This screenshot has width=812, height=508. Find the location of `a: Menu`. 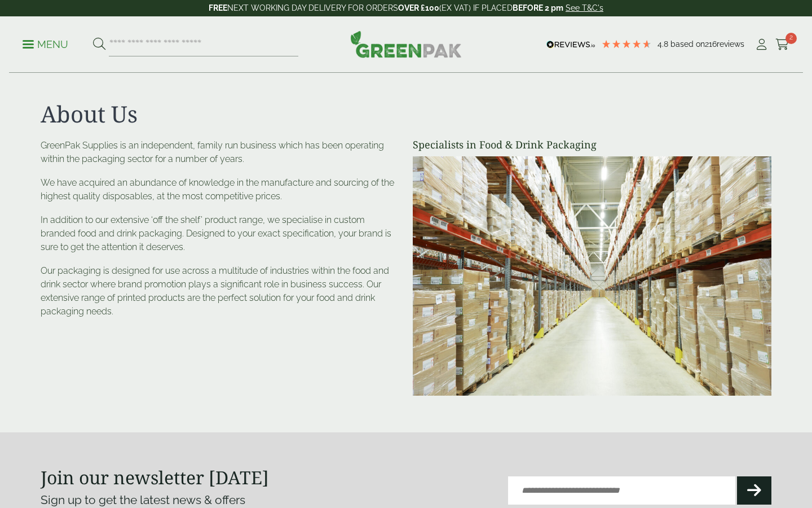

a: Menu is located at coordinates (45, 43).